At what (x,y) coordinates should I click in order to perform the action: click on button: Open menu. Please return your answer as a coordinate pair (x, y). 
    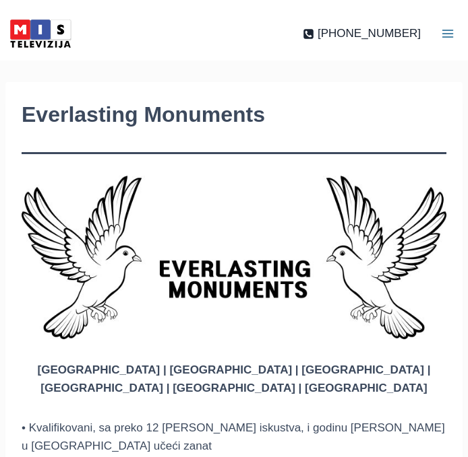
    Looking at the image, I should click on (447, 34).